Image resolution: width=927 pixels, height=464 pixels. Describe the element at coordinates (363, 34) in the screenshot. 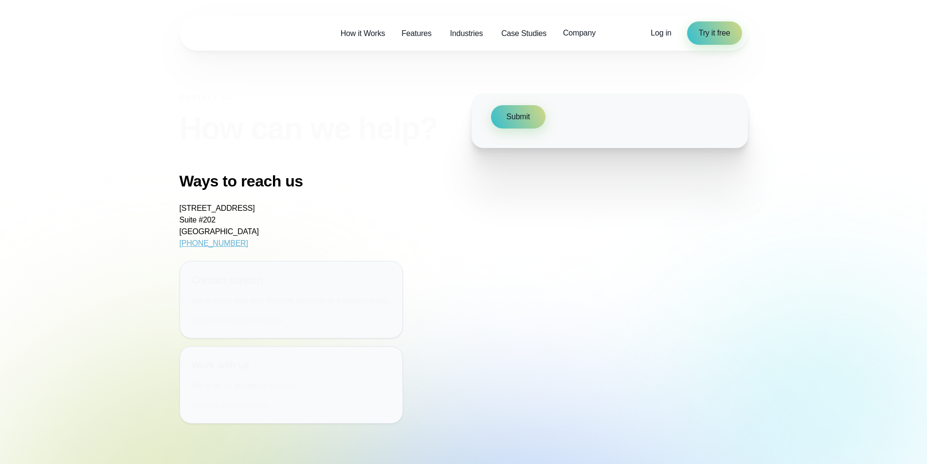

I see `span: How it Works` at that location.